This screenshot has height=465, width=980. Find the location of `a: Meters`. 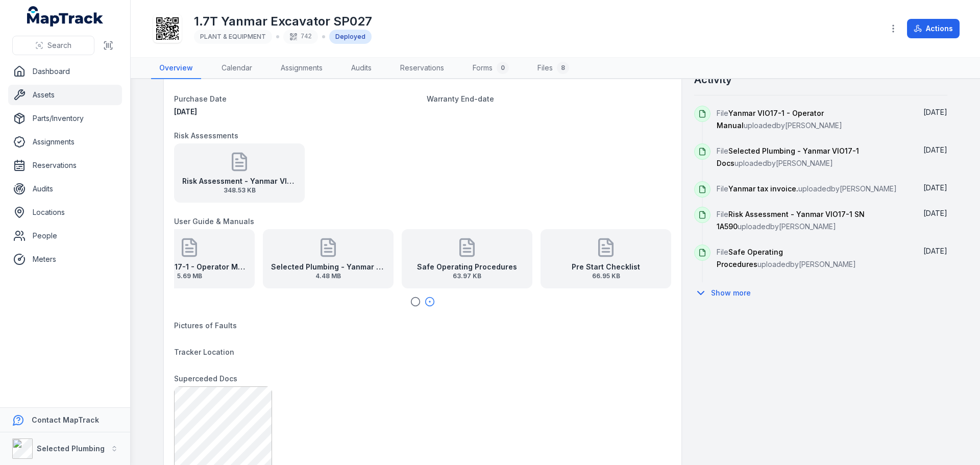

a: Meters is located at coordinates (65, 259).